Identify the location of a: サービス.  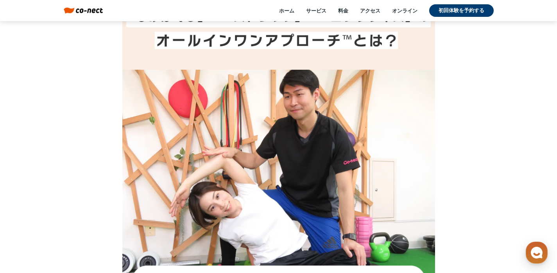
(316, 11).